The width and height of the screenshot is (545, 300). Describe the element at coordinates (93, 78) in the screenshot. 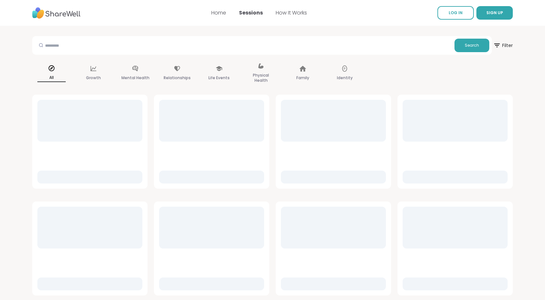

I see `p: Growth` at that location.